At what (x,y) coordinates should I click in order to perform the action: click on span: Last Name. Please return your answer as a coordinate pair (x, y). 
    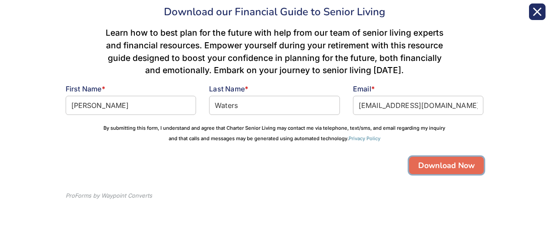
    Looking at the image, I should click on (227, 89).